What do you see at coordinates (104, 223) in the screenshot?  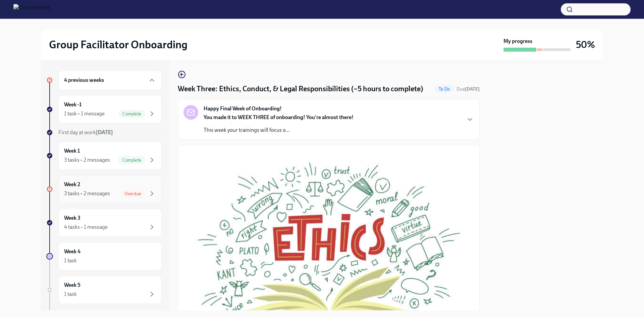 I see `a: Week 34 tasks • 1 message` at bounding box center [104, 223].